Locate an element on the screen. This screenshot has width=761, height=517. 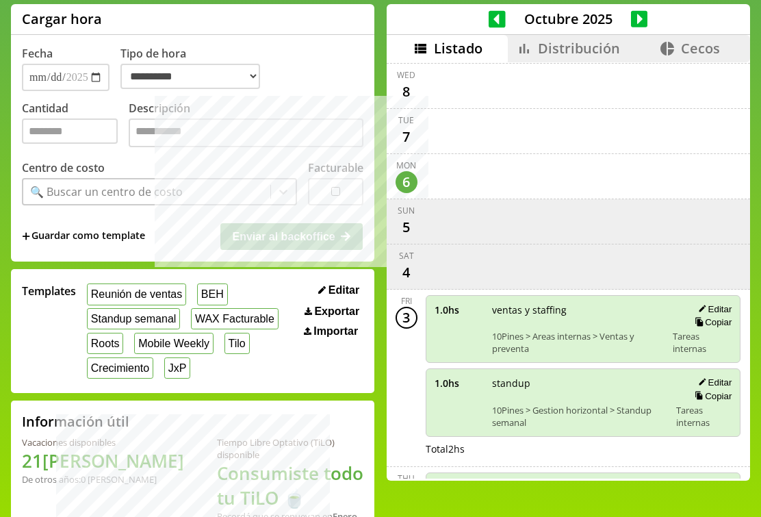
h1: Cargar hora is located at coordinates (62, 18).